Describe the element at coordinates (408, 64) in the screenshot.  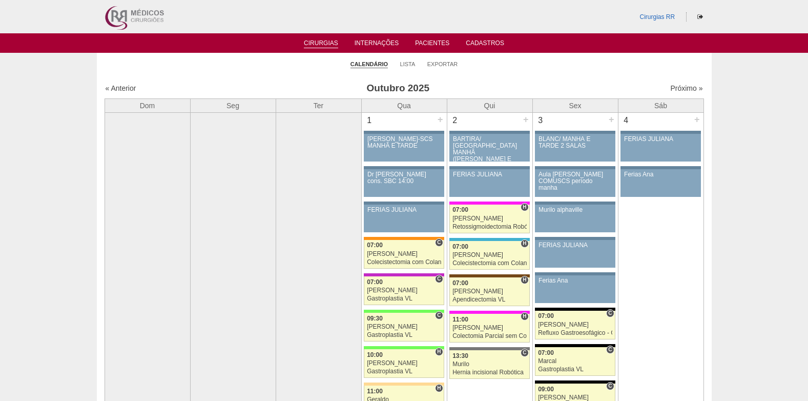
I see `a: Lista` at that location.